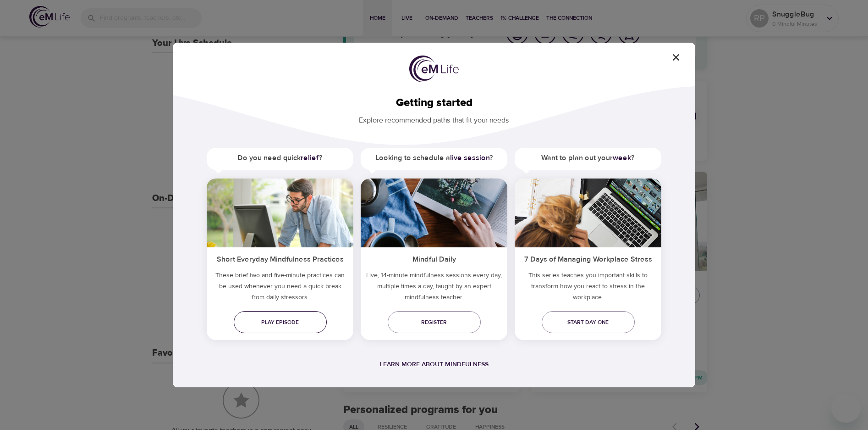 The image size is (868, 430). What do you see at coordinates (280, 158) in the screenshot?
I see `h5: Do you need quick ?` at bounding box center [280, 158].